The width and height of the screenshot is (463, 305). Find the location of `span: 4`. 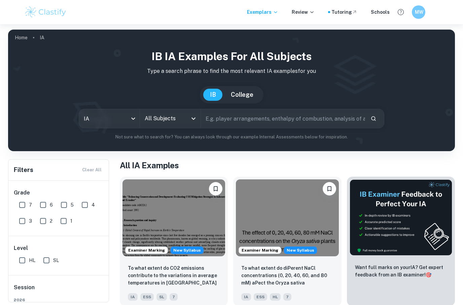

span: 4 is located at coordinates (93, 205).